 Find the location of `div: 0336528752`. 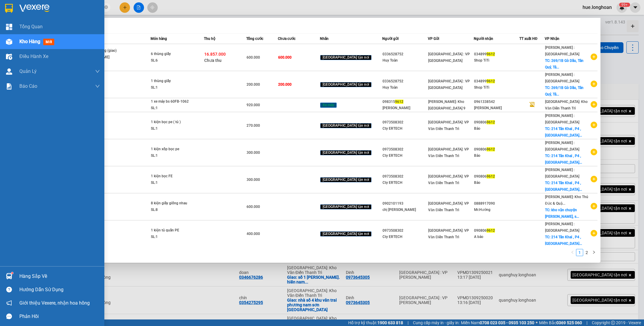

div: 0336528752 is located at coordinates (405, 54).